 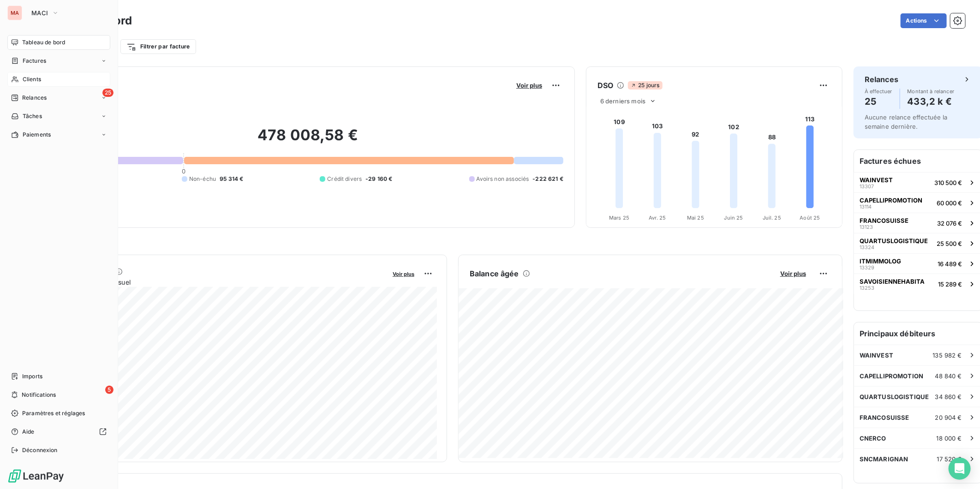 What do you see at coordinates (949, 244) in the screenshot?
I see `span: 25 500 €` at bounding box center [949, 244].